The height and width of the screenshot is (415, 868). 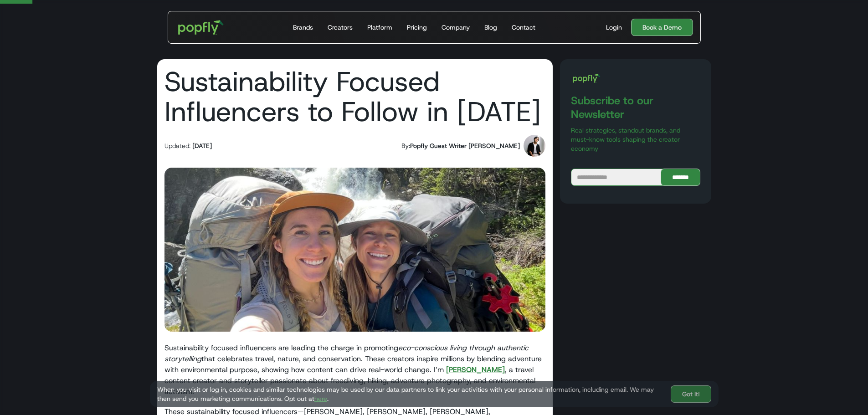 I want to click on div: Blog, so click(x=490, y=27).